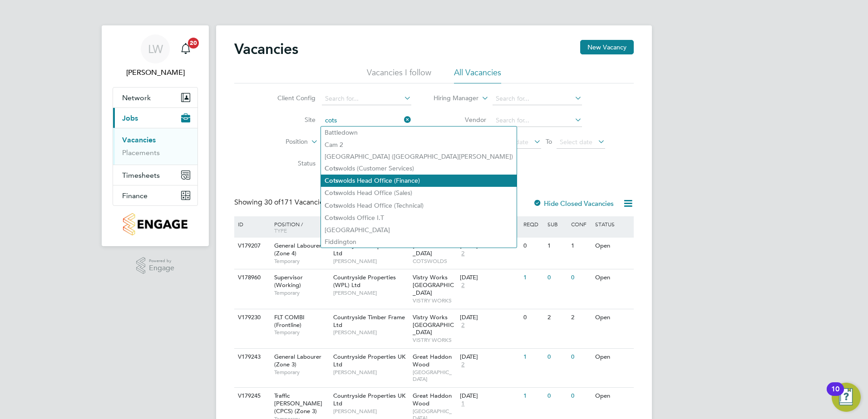 This screenshot has width=868, height=419. I want to click on span: Supervisor (Working), so click(288, 281).